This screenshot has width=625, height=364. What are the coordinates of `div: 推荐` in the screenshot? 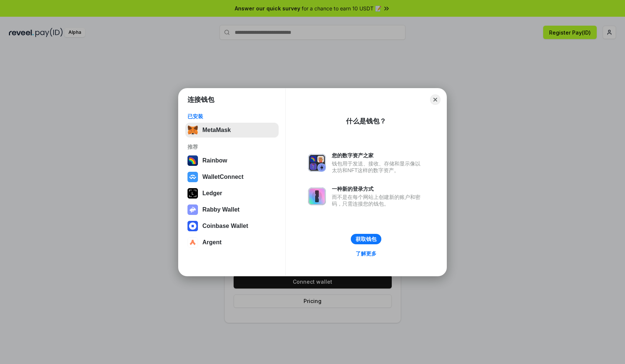 It's located at (232, 147).